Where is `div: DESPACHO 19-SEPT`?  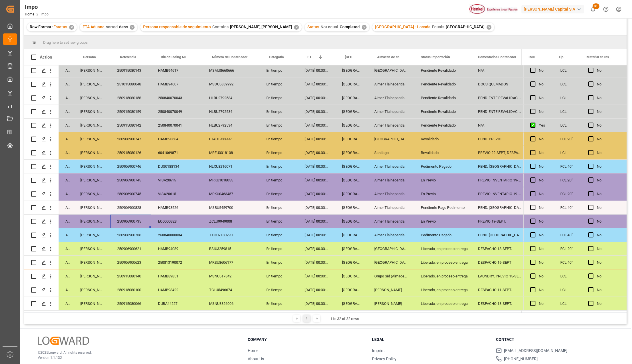 div: DESPACHO 19-SEPT is located at coordinates (500, 262).